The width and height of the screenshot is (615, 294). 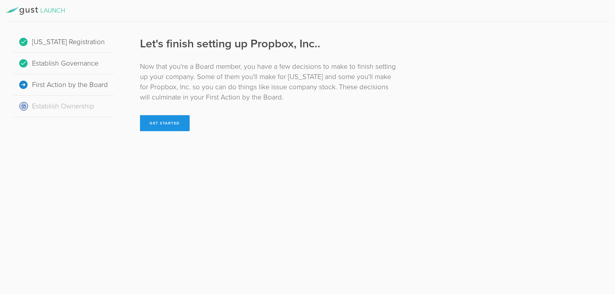 What do you see at coordinates (63, 106) in the screenshot?
I see `div: Establish Ownership` at bounding box center [63, 106].